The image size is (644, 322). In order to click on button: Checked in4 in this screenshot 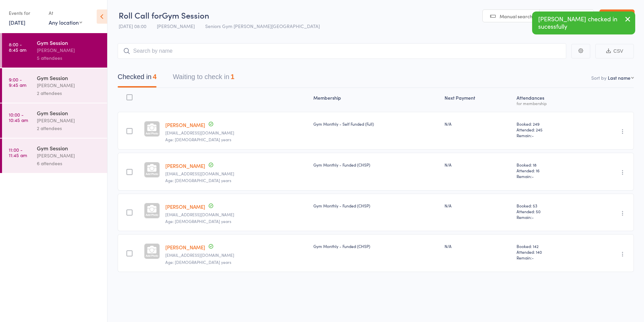, I will do `click(137, 78)`.